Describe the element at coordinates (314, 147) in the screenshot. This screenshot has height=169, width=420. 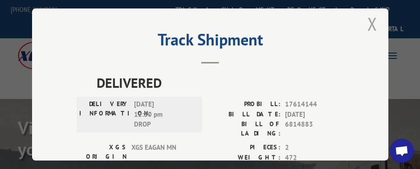
I see `span: 2` at that location.